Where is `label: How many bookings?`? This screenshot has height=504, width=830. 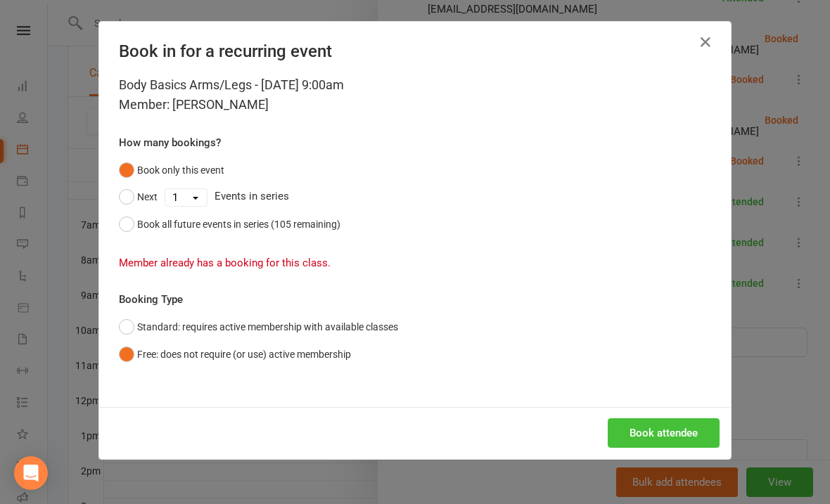
label: How many bookings? is located at coordinates (169, 142).